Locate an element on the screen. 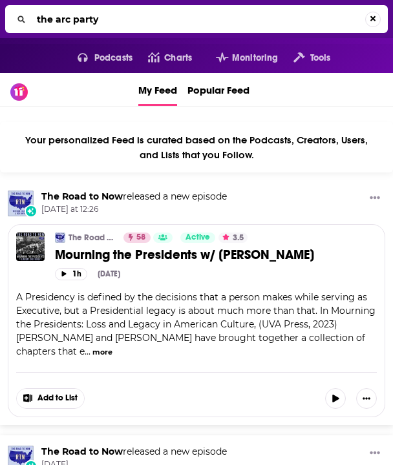 Image resolution: width=393 pixels, height=465 pixels. img: Mourning the Presidents w/ Lindsay Chervinsky is located at coordinates (30, 247).